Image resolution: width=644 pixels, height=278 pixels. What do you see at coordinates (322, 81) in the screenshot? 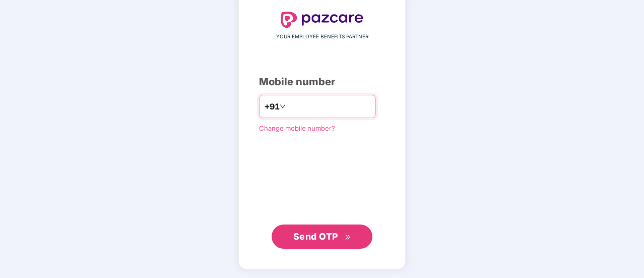
I see `div: Mobile number` at bounding box center [322, 81].